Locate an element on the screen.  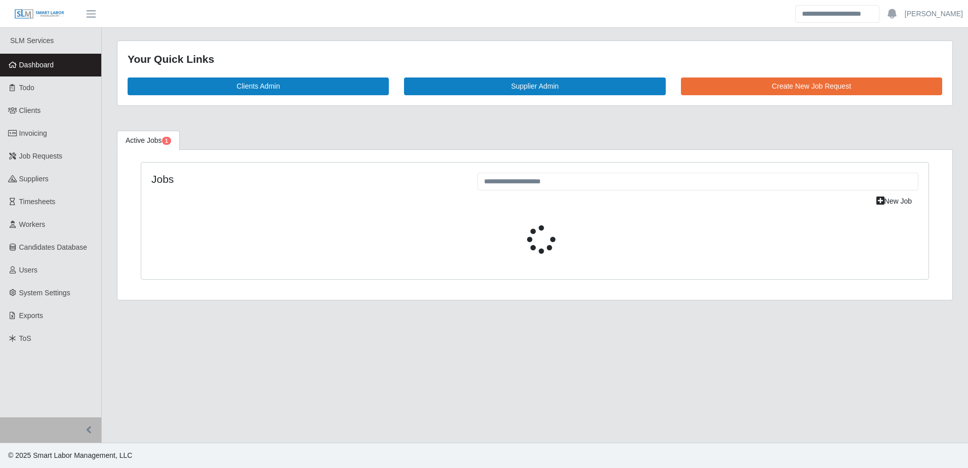
span: © 2025 Smart Labor Management, LLC is located at coordinates (70, 455).